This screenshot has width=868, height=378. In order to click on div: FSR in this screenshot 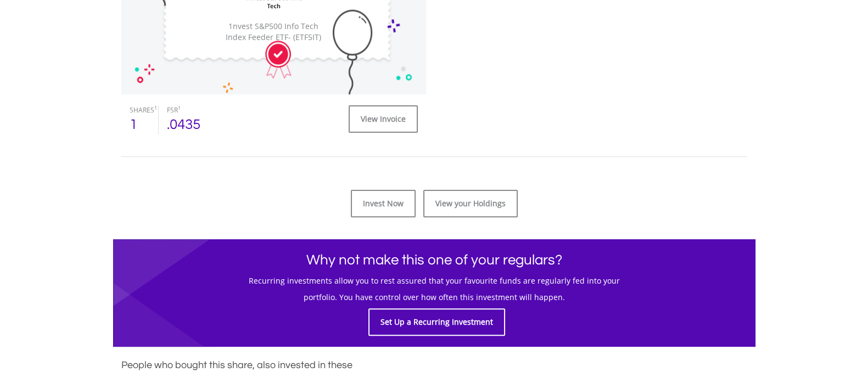, I will do `click(185, 110)`.